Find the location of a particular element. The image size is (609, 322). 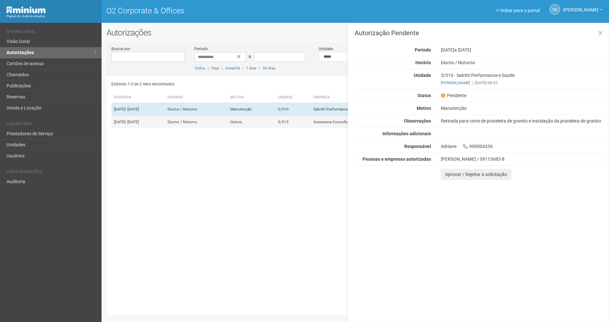

td: Salvitti Performance e Saúde is located at coordinates (381, 109).